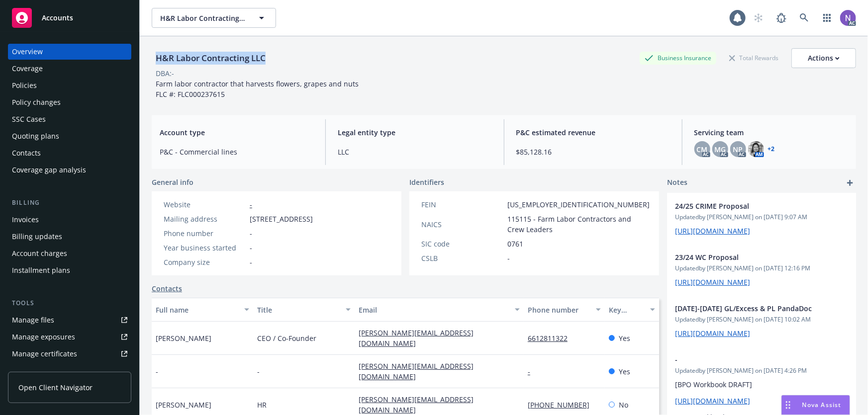 The height and width of the screenshot is (415, 868). I want to click on span: Notes, so click(677, 183).